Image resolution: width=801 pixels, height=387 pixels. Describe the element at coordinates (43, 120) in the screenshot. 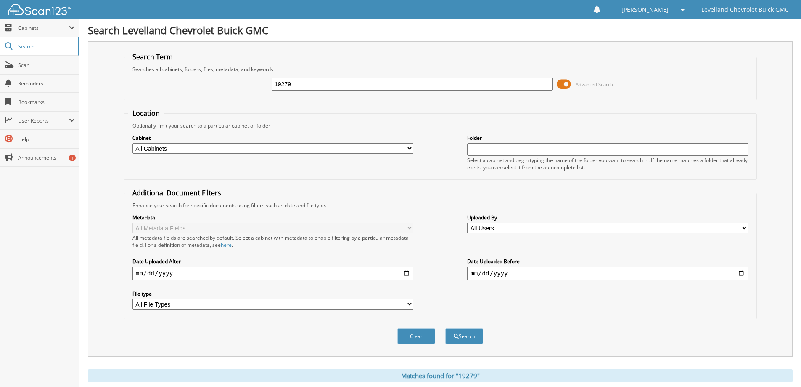

I see `span: User Reports` at that location.